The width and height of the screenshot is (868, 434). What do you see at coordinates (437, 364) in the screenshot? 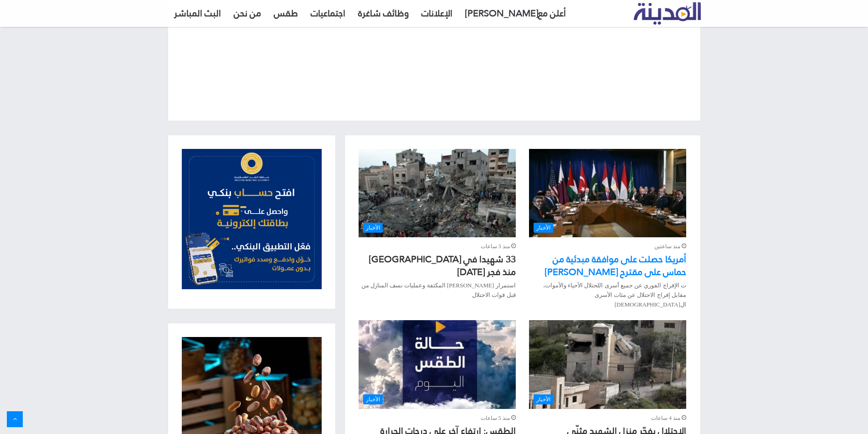
I see `img: صورة الطقس: ارتفاع آخر على درجات الحرارة` at bounding box center [437, 364].